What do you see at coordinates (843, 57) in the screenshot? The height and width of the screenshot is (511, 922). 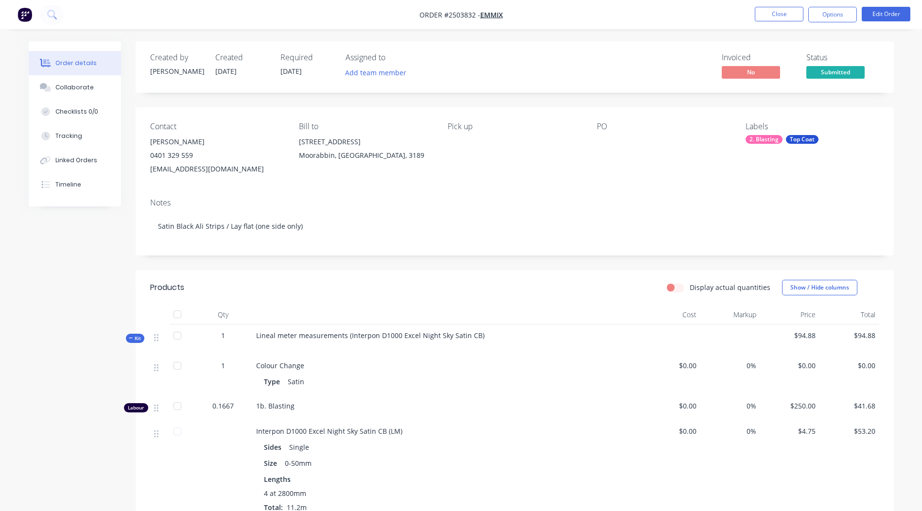 I see `div: Status` at bounding box center [843, 57].